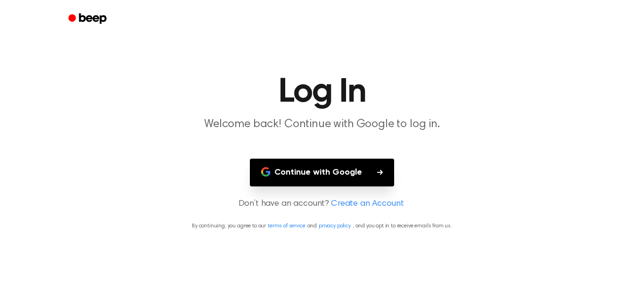 The height and width of the screenshot is (282, 644). What do you see at coordinates (322, 125) in the screenshot?
I see `p: Welcome back! Continue with Google to log in.` at bounding box center [322, 125].